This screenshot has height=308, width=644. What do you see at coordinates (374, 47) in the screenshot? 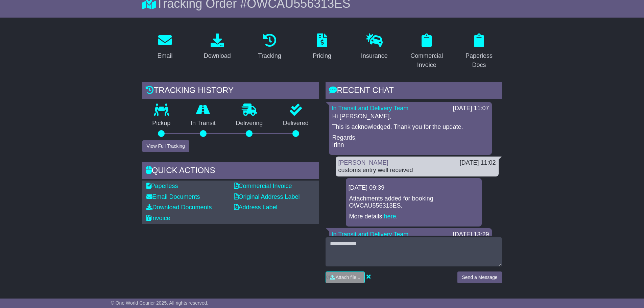
I see `a: Insurance` at bounding box center [374, 47].